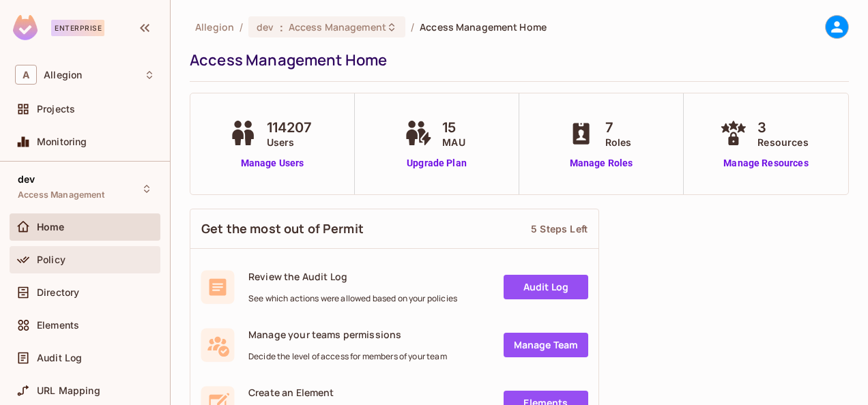  What do you see at coordinates (58, 326) in the screenshot?
I see `span: Elements` at bounding box center [58, 326].